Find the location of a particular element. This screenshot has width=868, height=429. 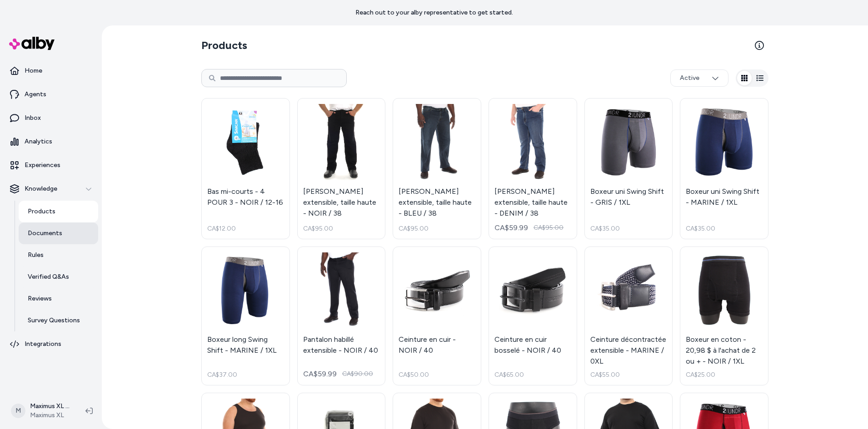

a: Bas mi-courts - 4 POUR 3 - NOIR / 12-16Bas mi-courts - 4 POUR 3 - NOIR / 12-16CA$12.00 is located at coordinates (245, 169).